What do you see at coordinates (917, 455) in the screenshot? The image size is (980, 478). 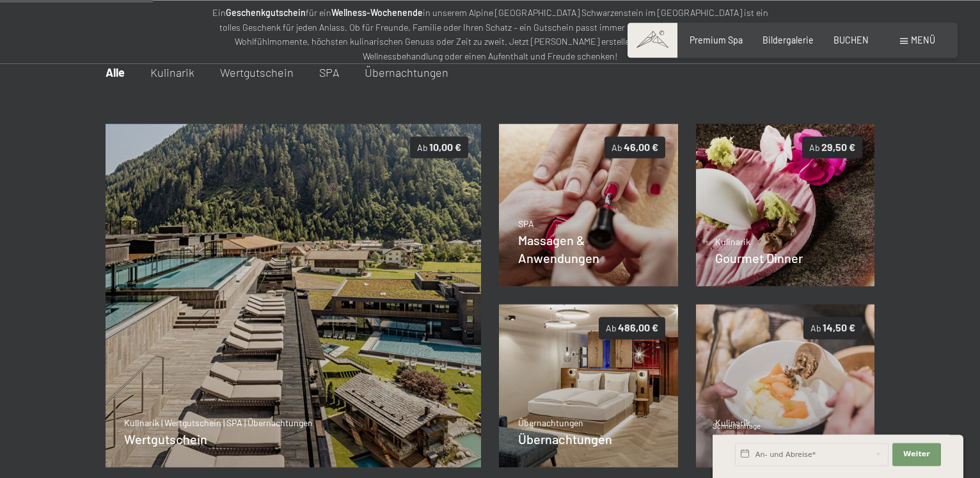 I see `button: Weiter` at bounding box center [917, 455].